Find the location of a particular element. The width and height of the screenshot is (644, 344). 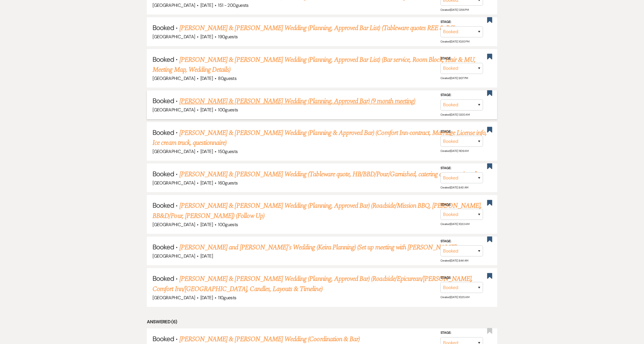

span: 150 guests is located at coordinates (227, 152).